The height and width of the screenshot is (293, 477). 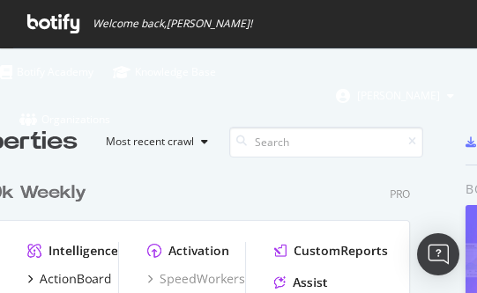 What do you see at coordinates (340, 251) in the screenshot?
I see `div: CustomReports` at bounding box center [340, 251].